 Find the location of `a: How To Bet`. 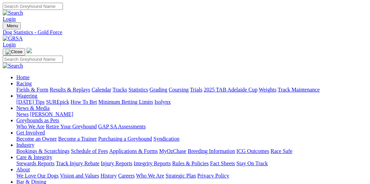

a: How To Bet is located at coordinates (84, 101).